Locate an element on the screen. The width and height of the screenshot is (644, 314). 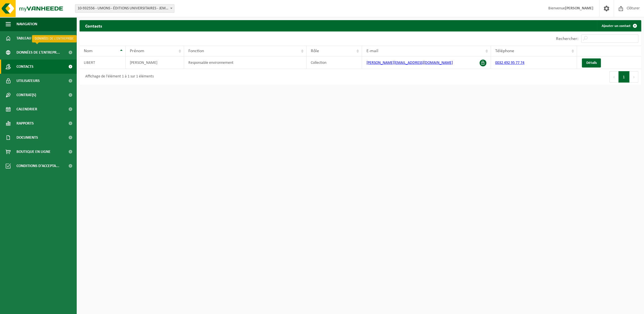
a: Ajouter un contact is located at coordinates (619, 26).